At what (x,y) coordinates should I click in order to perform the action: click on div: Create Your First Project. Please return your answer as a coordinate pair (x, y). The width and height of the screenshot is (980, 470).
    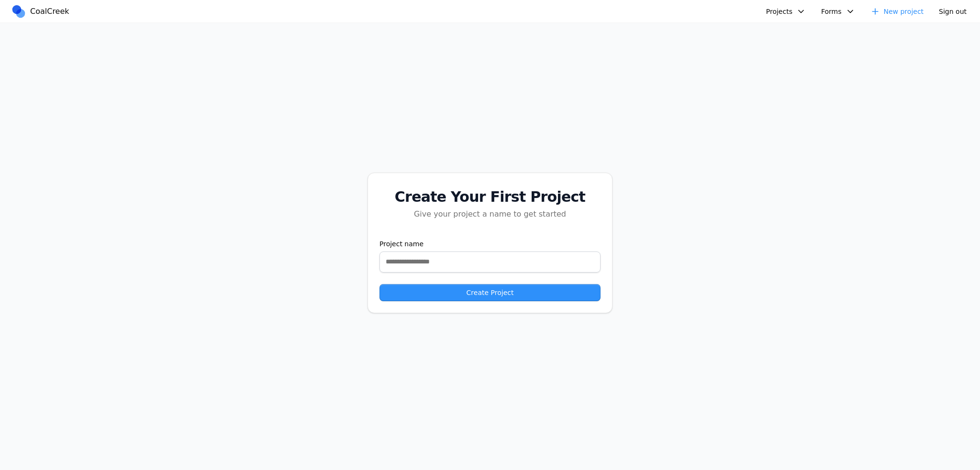
    Looking at the image, I should click on (490, 197).